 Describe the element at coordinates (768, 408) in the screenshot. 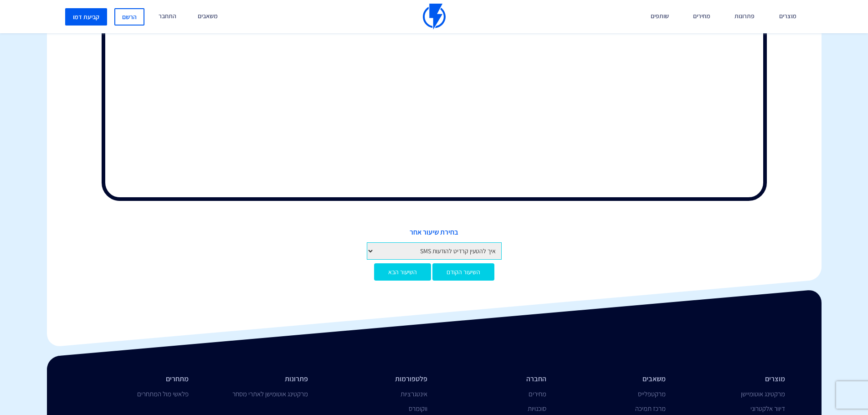

I see `a: דיוור אלקטרוני` at that location.